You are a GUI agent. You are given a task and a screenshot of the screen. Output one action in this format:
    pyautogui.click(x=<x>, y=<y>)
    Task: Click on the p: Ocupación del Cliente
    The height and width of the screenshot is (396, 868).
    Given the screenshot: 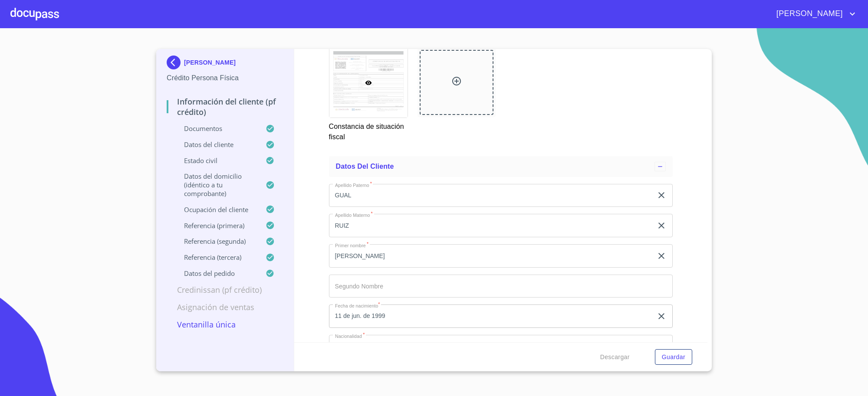 What is the action you would take?
    pyautogui.click(x=216, y=209)
    